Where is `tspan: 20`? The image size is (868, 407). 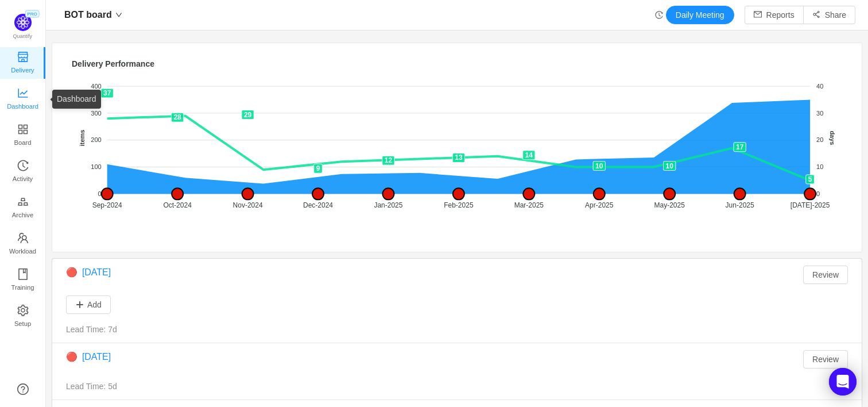 tspan: 20 is located at coordinates (820, 139).